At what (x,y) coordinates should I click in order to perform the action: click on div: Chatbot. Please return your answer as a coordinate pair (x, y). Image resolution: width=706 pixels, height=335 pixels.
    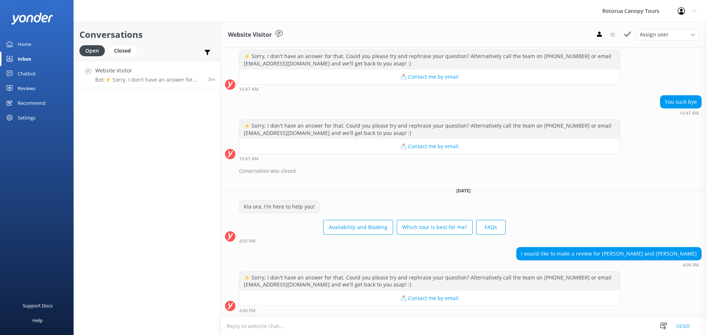
    Looking at the image, I should click on (26, 74).